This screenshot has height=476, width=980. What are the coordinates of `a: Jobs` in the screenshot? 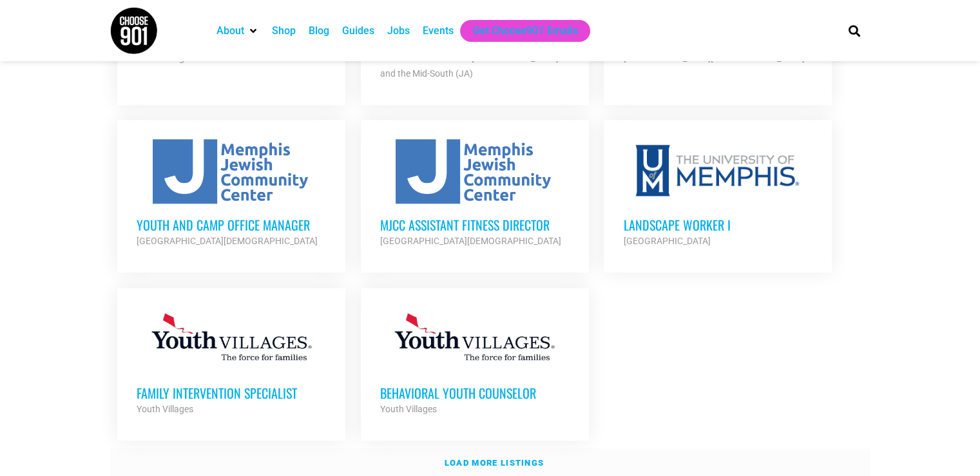 It's located at (398, 31).